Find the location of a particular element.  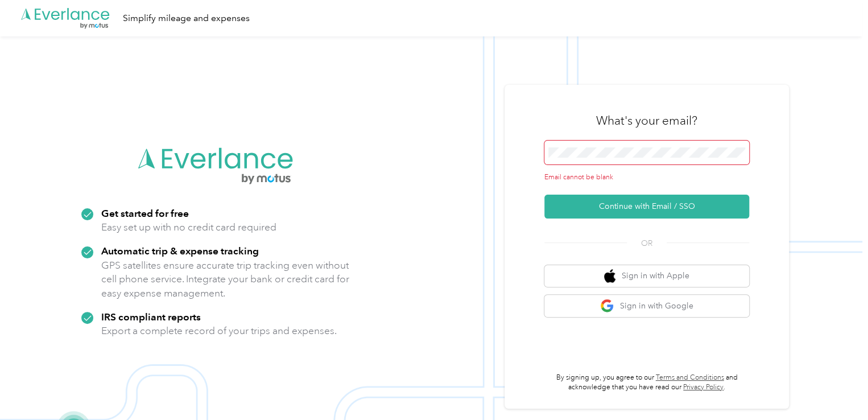

strong: Get started for free is located at coordinates (145, 213).